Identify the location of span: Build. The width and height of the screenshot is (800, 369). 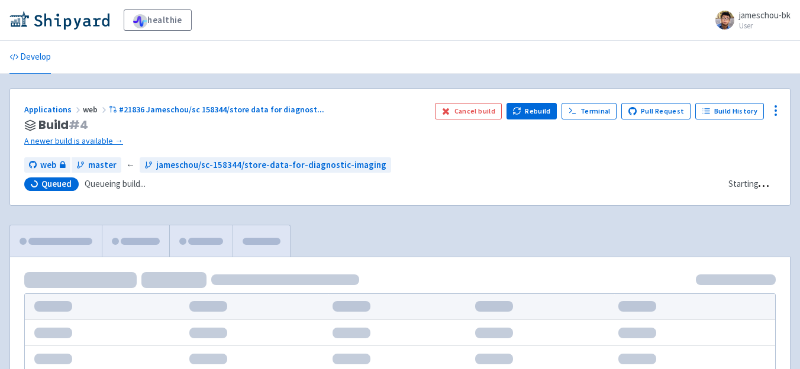
(63, 125).